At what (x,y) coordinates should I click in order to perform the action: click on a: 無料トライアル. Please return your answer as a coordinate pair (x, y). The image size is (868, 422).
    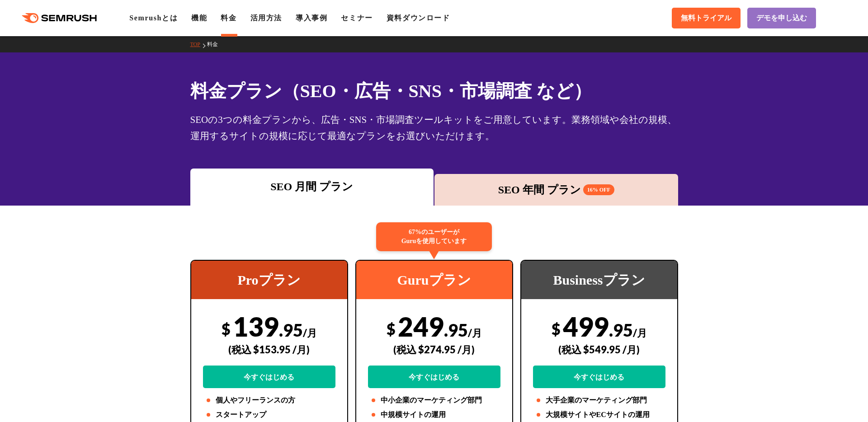
    Looking at the image, I should click on (707, 18).